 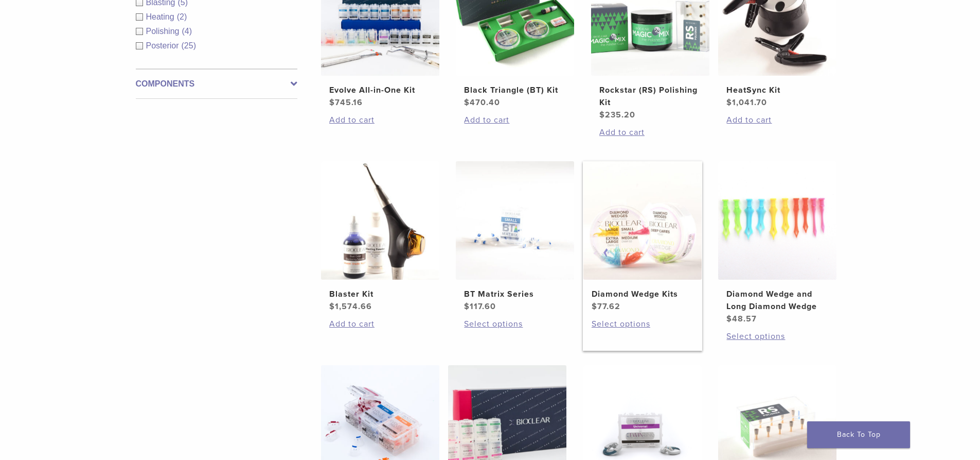 What do you see at coordinates (515, 221) in the screenshot?
I see `img: BT Matrix Series` at bounding box center [515, 221].